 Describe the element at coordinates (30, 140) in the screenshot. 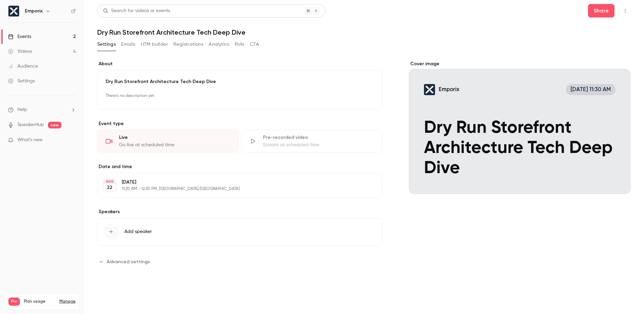

I see `span: What's new` at that location.